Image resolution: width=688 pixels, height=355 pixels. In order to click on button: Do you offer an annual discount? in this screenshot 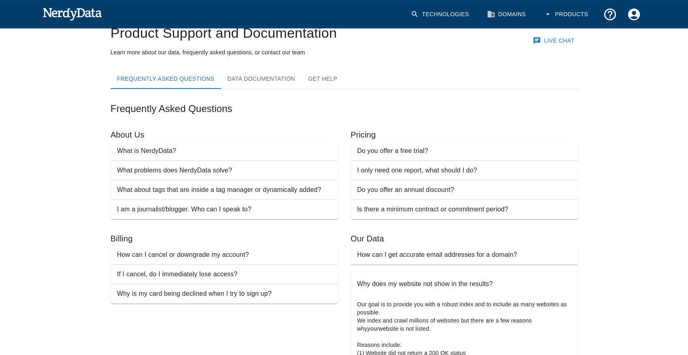, I will do `click(464, 190)`.